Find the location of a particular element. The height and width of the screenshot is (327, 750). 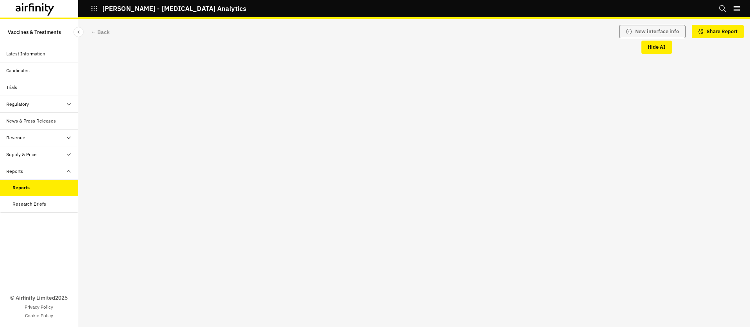

button: Search is located at coordinates (722, 9).